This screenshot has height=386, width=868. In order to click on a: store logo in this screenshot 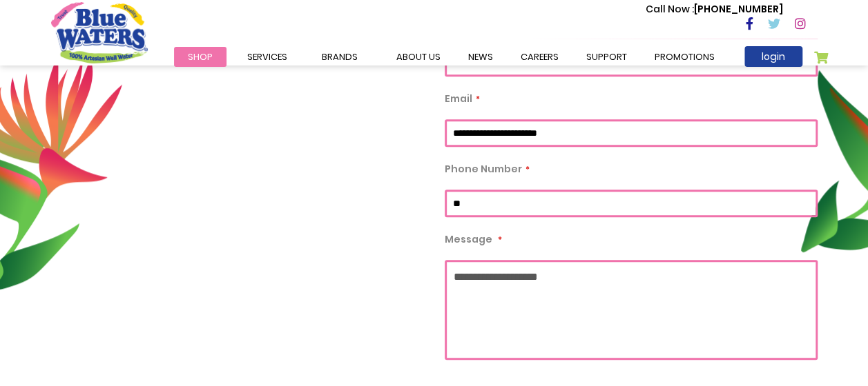, I will do `click(99, 32)`.